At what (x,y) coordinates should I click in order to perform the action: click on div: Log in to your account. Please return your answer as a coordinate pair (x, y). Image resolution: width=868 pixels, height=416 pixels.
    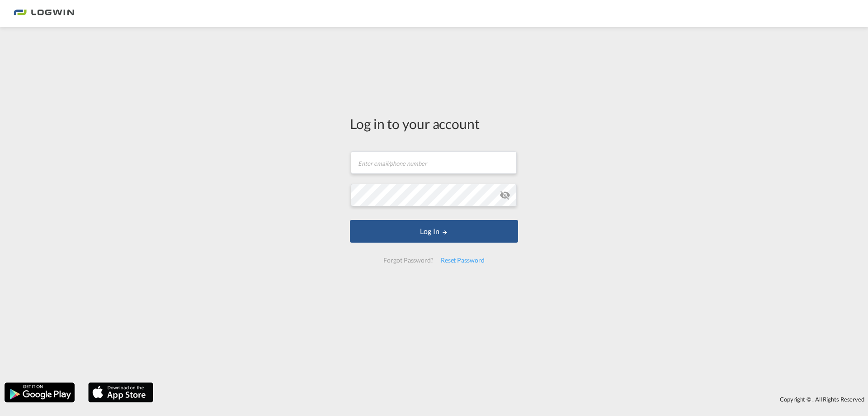
    Looking at the image, I should click on (434, 124).